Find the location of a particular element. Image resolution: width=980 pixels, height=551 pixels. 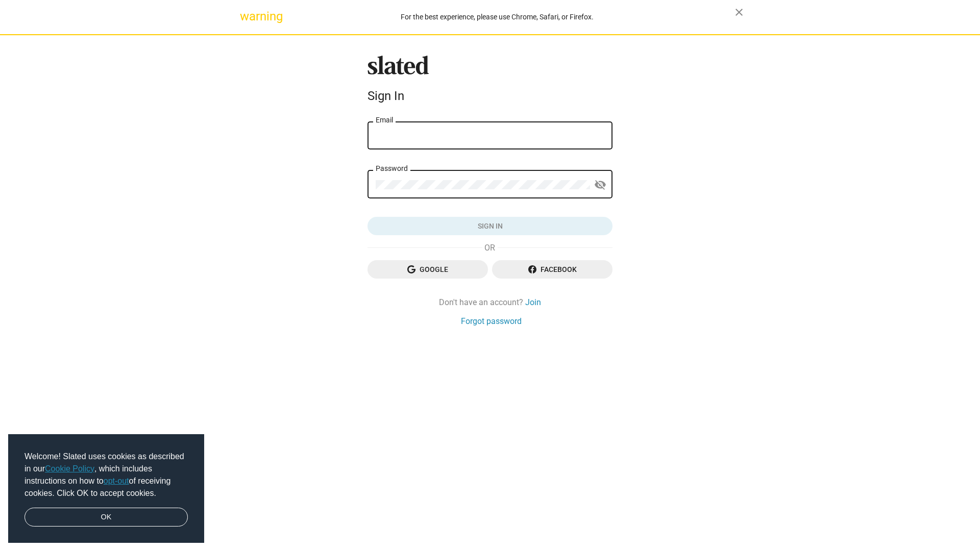

div: cookieconsent is located at coordinates (106, 489).